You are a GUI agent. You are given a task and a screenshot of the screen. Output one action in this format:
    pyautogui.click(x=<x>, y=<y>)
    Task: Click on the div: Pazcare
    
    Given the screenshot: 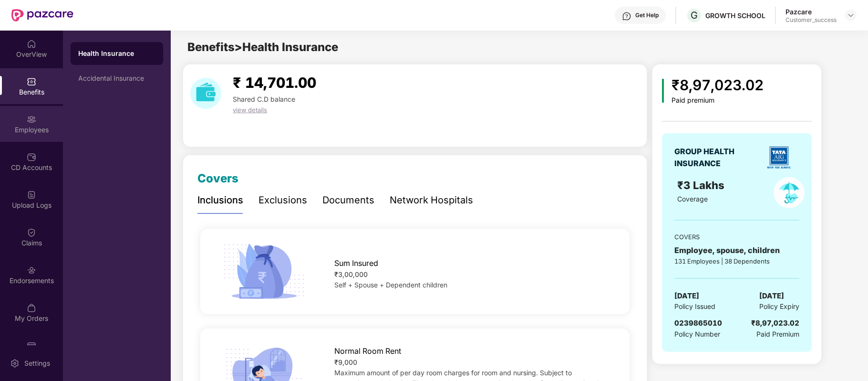 What is the action you would take?
    pyautogui.click(x=810, y=11)
    